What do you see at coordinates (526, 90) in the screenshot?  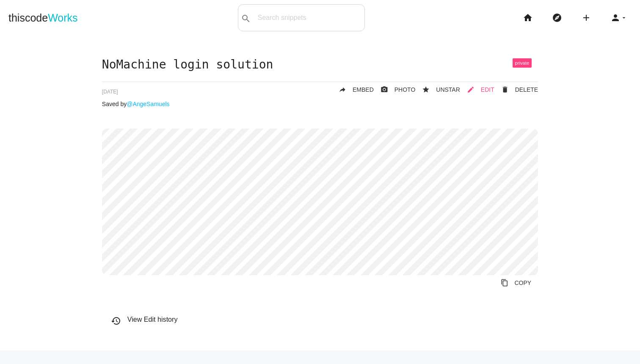 I see `span: DELETE` at bounding box center [526, 90].